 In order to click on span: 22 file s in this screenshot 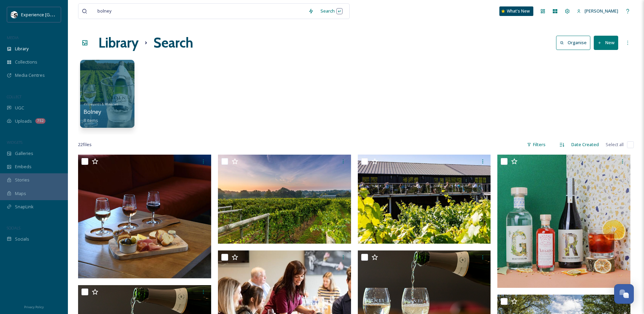, I will do `click(85, 144)`.